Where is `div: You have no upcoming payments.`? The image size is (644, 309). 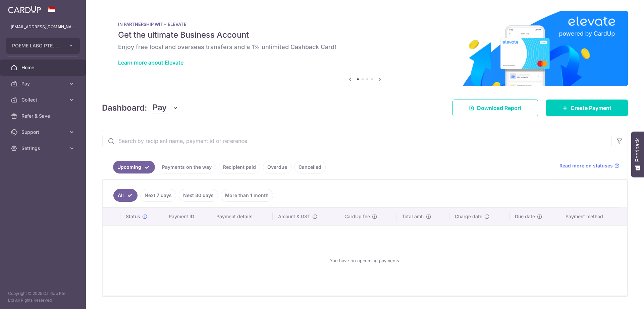 div: You have no upcoming payments. is located at coordinates (365, 260).